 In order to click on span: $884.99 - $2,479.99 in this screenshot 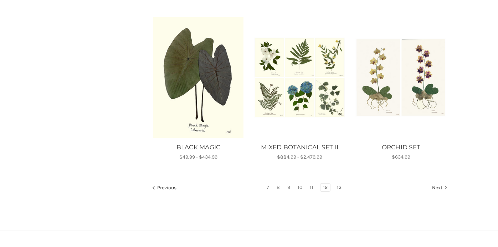, I will do `click(299, 157)`.